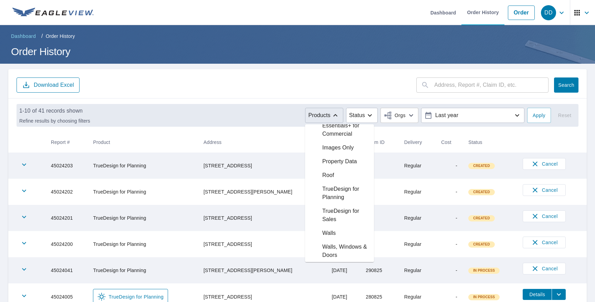  I want to click on div: Roof, so click(339, 175).